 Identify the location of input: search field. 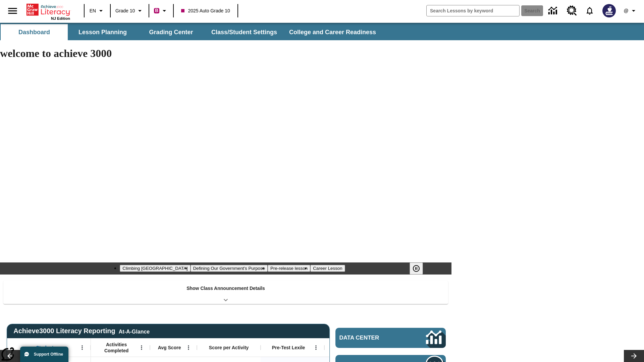
(473, 11).